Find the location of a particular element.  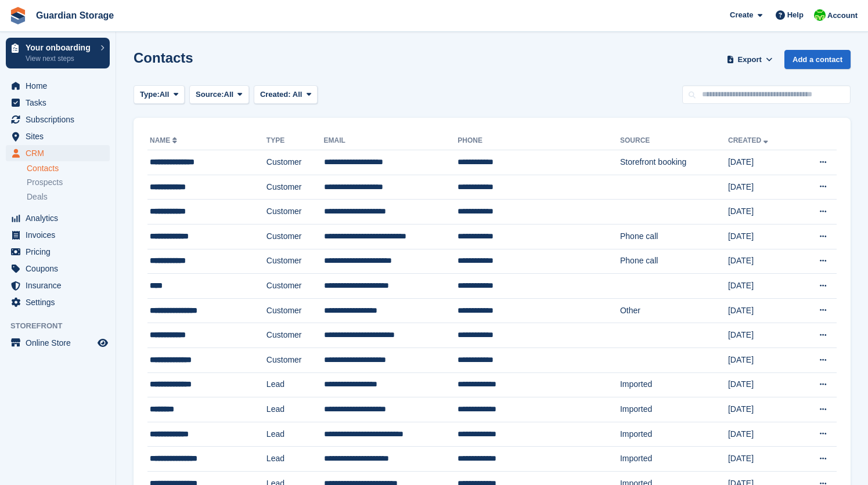

span: Home is located at coordinates (60, 86).